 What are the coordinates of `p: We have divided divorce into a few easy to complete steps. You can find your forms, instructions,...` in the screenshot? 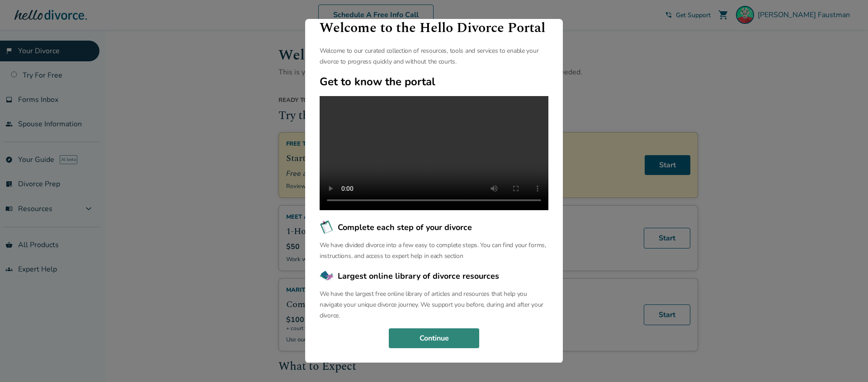 It's located at (434, 251).